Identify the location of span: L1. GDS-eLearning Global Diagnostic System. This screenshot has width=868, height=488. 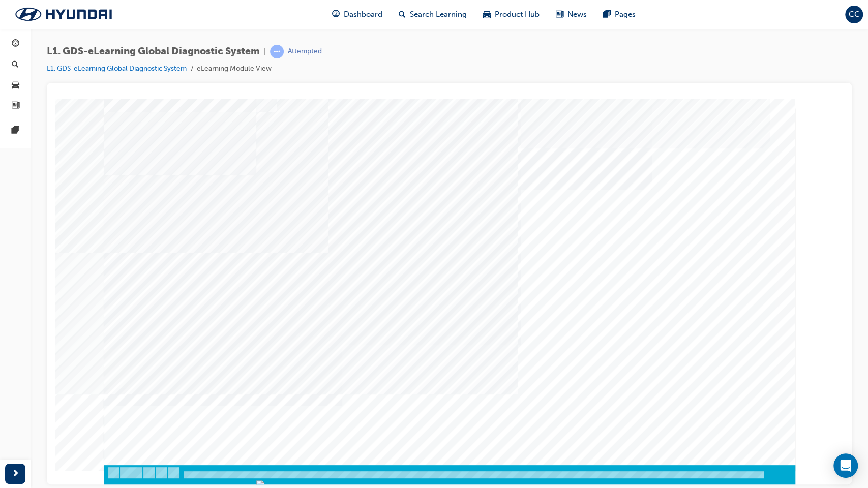
(153, 51).